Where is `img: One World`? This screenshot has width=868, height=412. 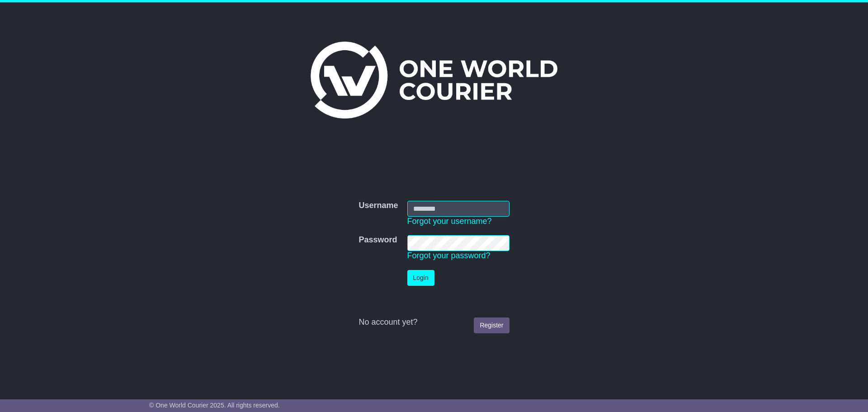
img: One World is located at coordinates (434, 80).